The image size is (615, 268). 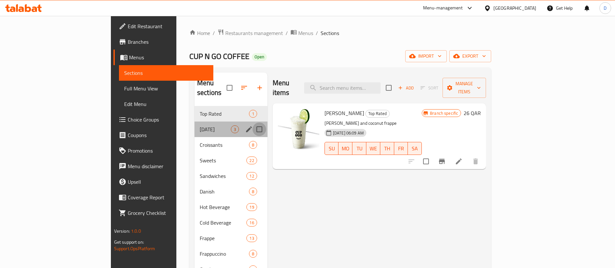 What do you see at coordinates (331, 148) in the screenshot?
I see `span: SU` at bounding box center [331, 148].